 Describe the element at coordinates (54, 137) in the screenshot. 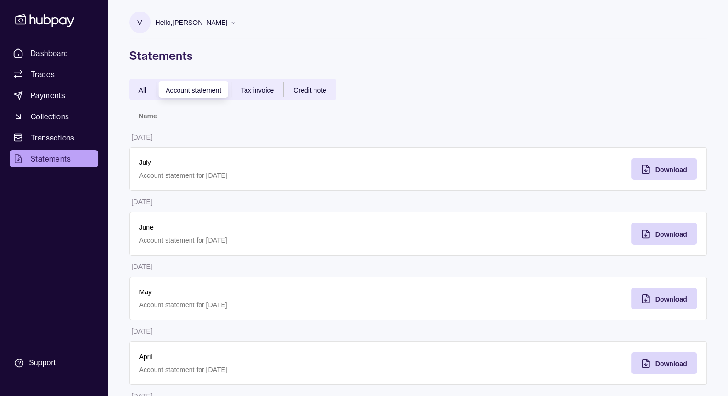

I see `a: Transactions` at that location.